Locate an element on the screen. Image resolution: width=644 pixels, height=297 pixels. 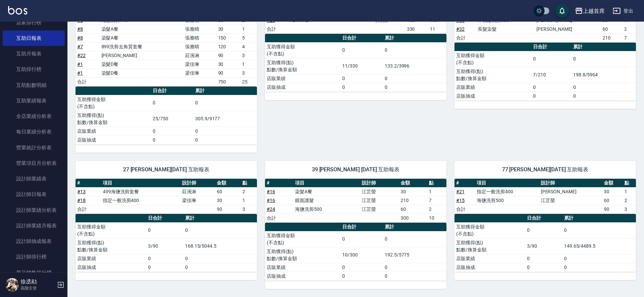
a: 設計師業績表 is located at coordinates (33, 179).